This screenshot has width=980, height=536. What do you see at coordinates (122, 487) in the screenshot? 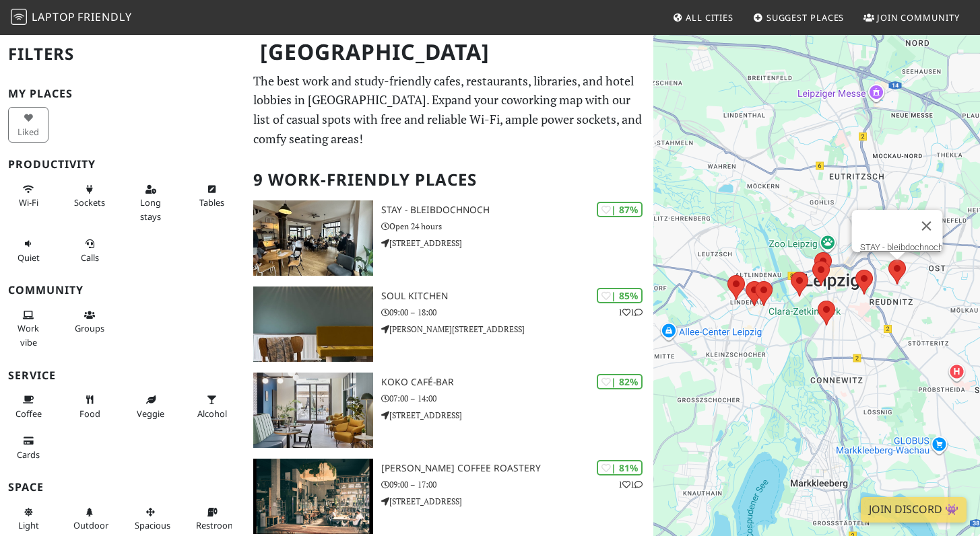
I see `h3: Space` at bounding box center [122, 487].